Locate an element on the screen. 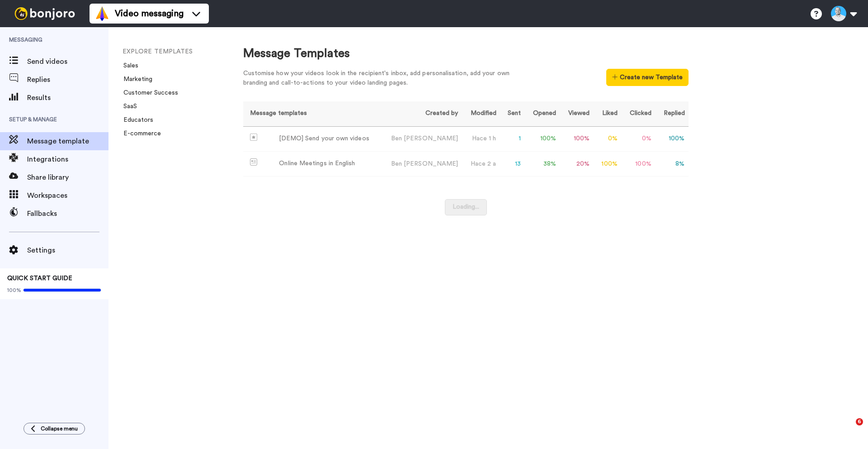 Image resolution: width=868 pixels, height=449 pixels. span: Workspaces is located at coordinates (68, 195).